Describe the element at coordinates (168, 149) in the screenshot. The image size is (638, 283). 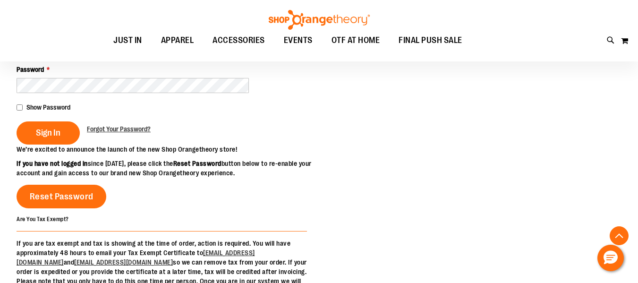
I see `p: We’re excited to announce the launch of the new Shop Orangetheory store!` at that location.